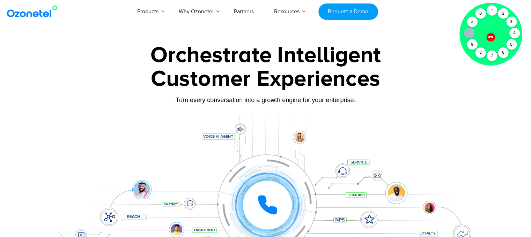 The width and height of the screenshot is (531, 237). I want to click on div: 1, so click(492, 10).